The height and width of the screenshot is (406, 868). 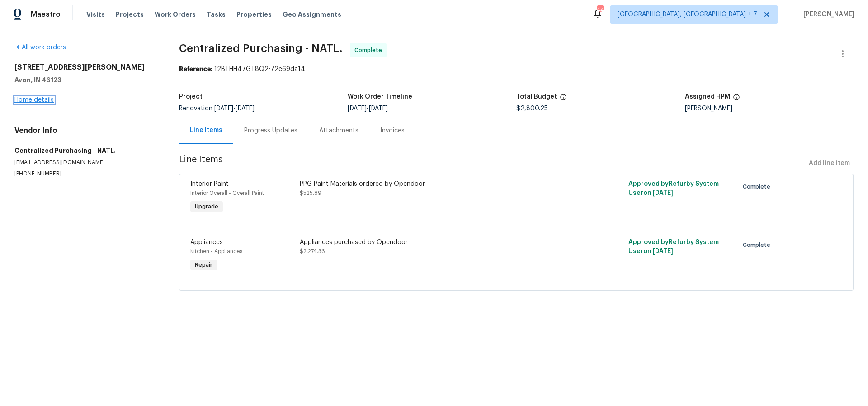 I want to click on span: Tasks, so click(x=216, y=14).